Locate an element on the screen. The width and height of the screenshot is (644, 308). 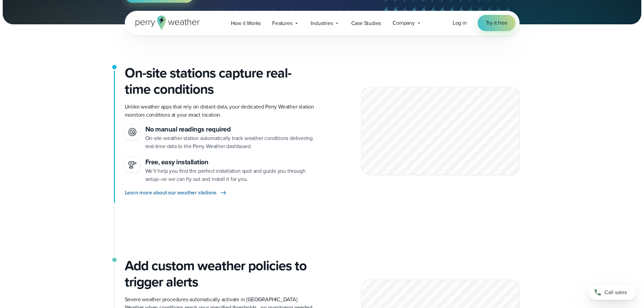
span: Log in is located at coordinates (460, 23).